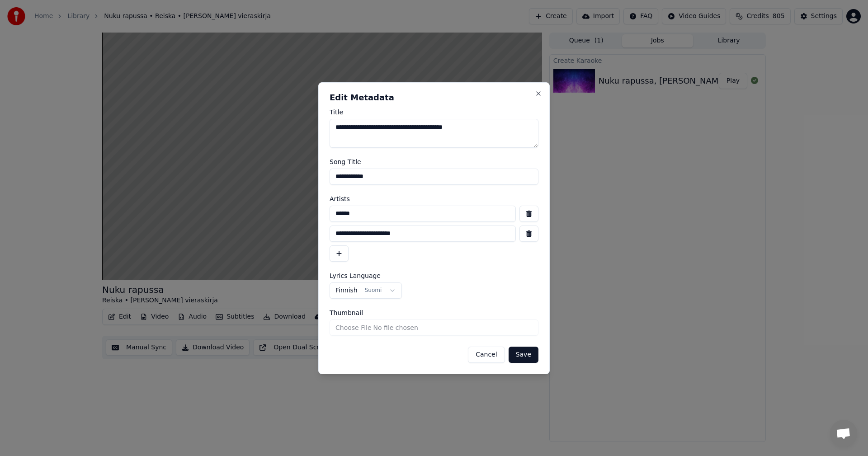 Image resolution: width=868 pixels, height=456 pixels. What do you see at coordinates (354, 276) in the screenshot?
I see `span: Lyrics Language` at bounding box center [354, 276].